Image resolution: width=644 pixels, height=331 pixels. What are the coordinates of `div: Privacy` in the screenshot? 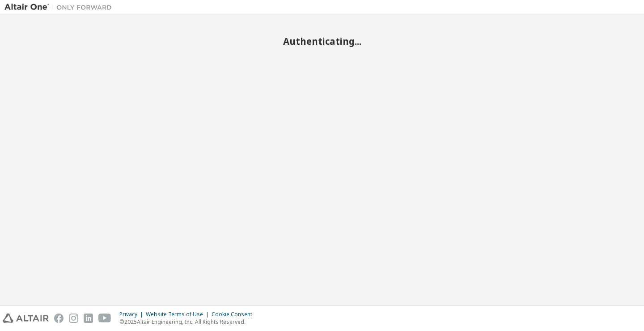 It's located at (132, 314).